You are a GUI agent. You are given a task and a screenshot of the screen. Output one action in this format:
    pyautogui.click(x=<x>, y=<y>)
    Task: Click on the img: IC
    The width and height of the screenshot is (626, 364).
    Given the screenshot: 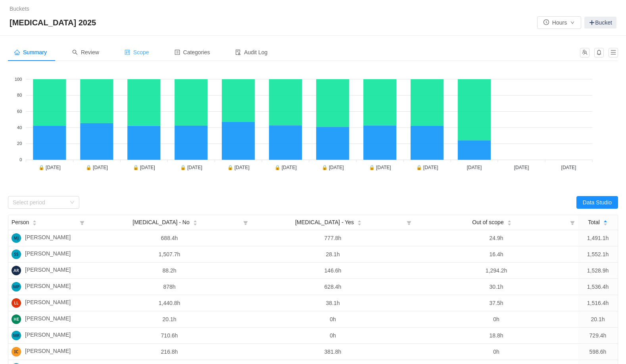 What is the action you would take?
    pyautogui.click(x=16, y=352)
    